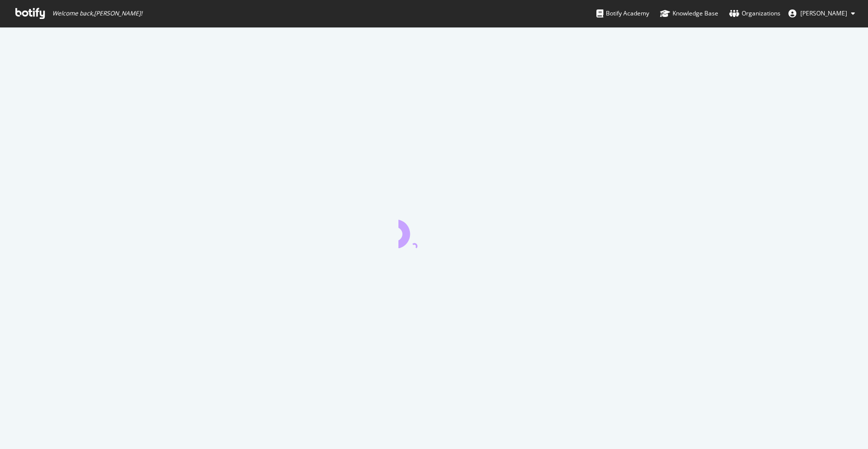 The image size is (868, 449). Describe the element at coordinates (434, 230) in the screenshot. I see `div: animation` at that location.